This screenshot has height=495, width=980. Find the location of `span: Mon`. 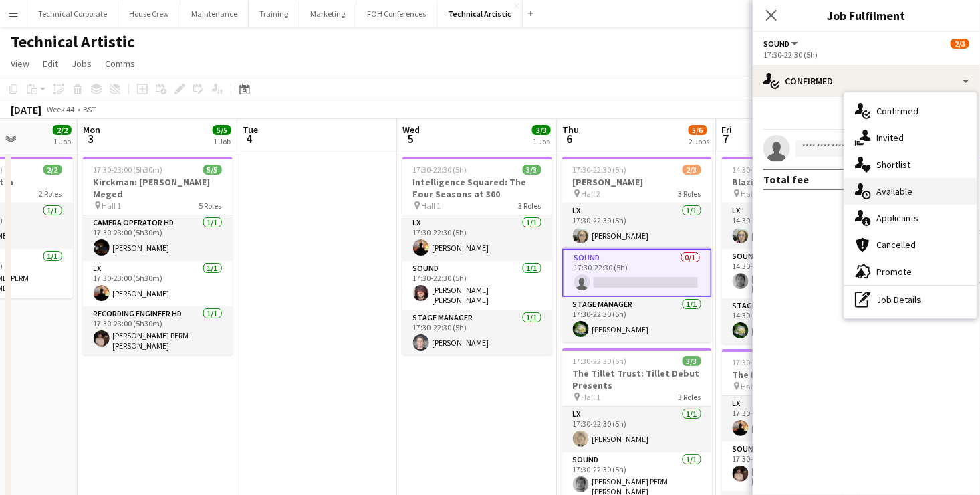

span: Mon is located at coordinates (92, 130).